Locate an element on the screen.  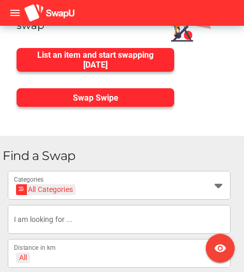
button: Swap Swipe is located at coordinates (95, 98).